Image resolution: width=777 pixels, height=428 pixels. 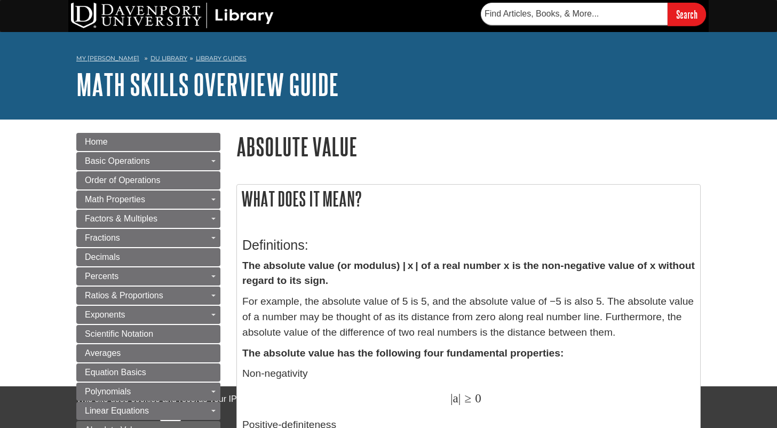 I want to click on span: Polynomials, so click(x=108, y=391).